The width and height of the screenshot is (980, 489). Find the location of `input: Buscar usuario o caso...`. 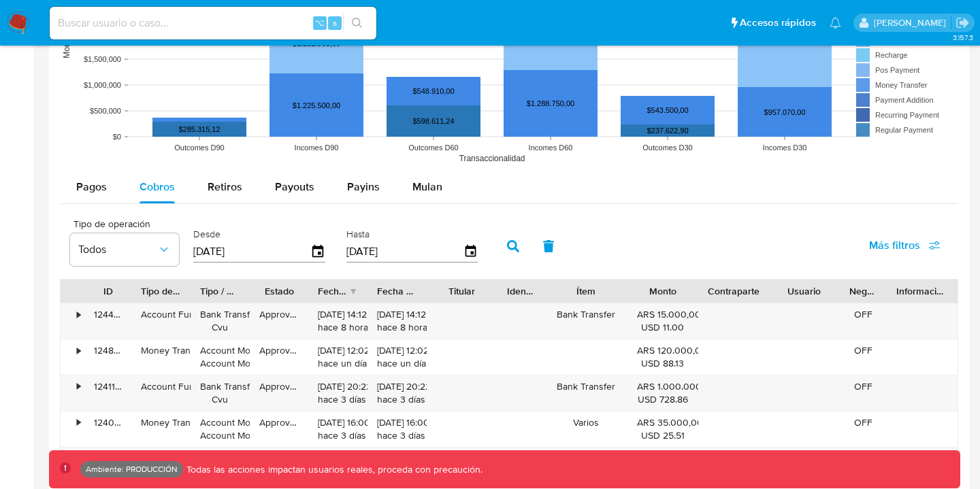

input: Buscar usuario o caso... is located at coordinates (213, 23).